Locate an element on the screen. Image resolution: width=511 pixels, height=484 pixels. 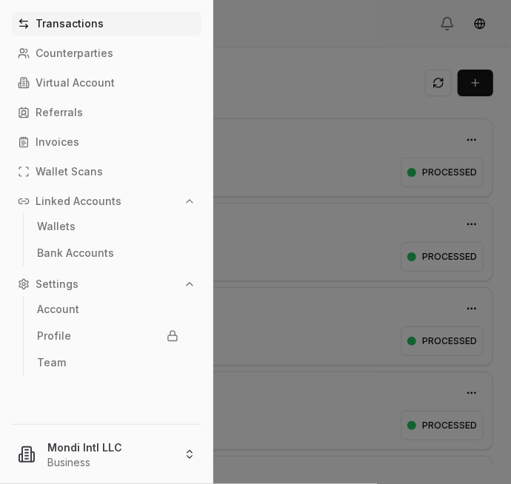
p: Mondi Intl LLC is located at coordinates (110, 447).